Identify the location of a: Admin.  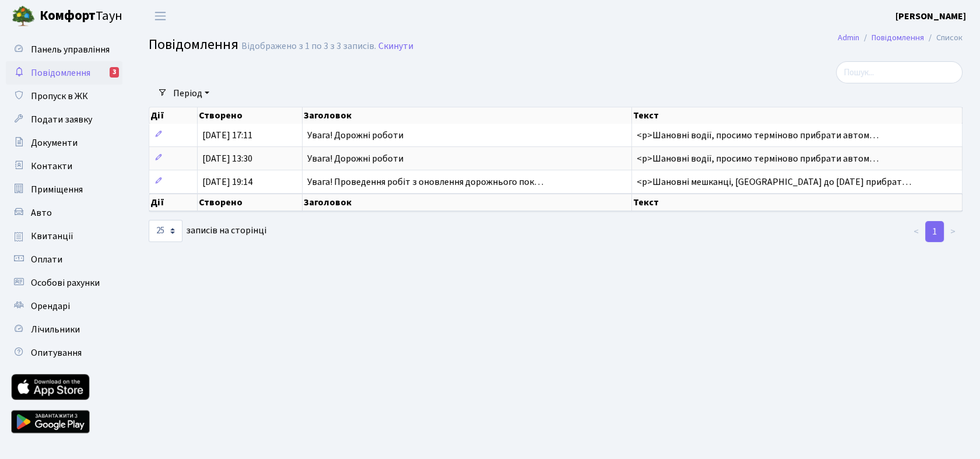
(849, 38).